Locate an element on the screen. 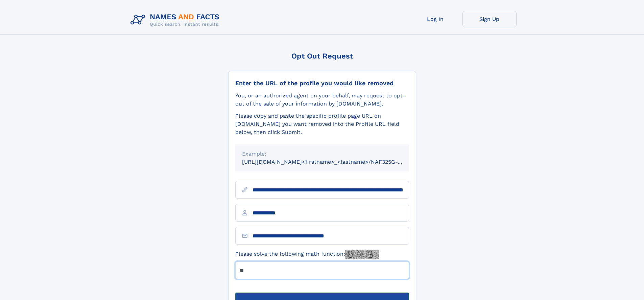 The image size is (644, 300). label: Please solve the following math function: is located at coordinates (307, 254).